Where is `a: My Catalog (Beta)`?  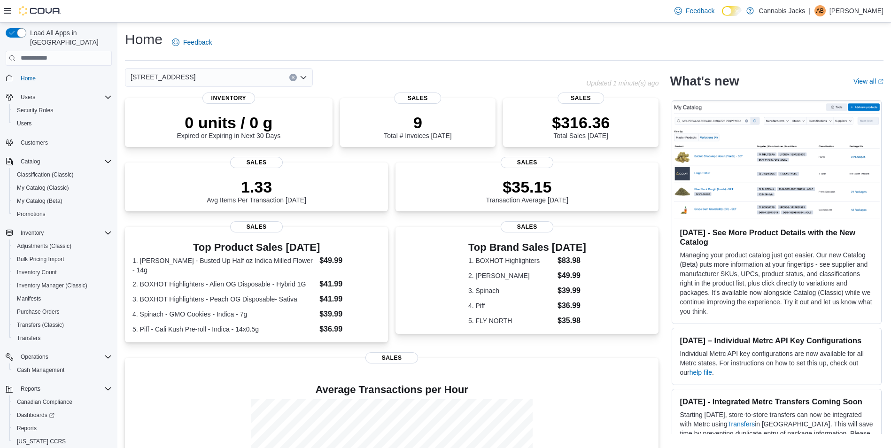 a: My Catalog (Beta) is located at coordinates (39, 201).